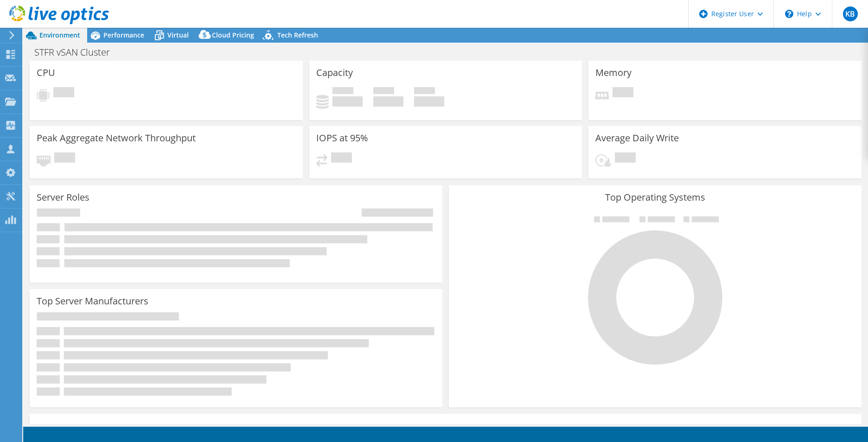  What do you see at coordinates (298, 35) in the screenshot?
I see `span: Tech Refresh` at bounding box center [298, 35].